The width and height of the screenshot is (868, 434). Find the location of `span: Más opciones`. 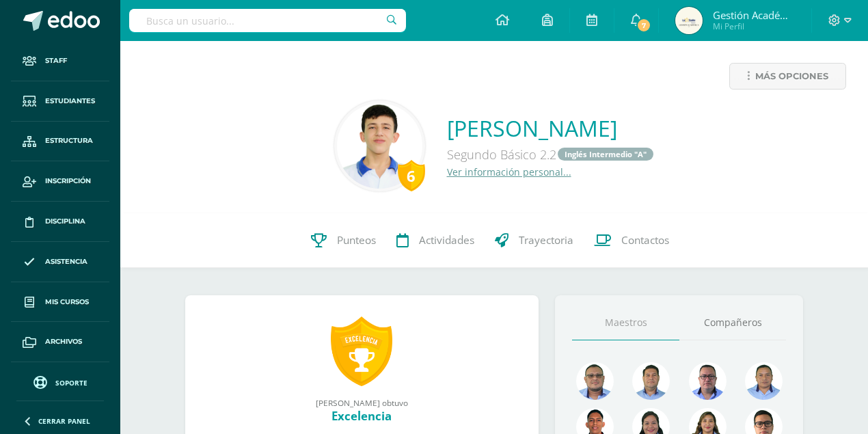

span: Más opciones is located at coordinates (792, 76).